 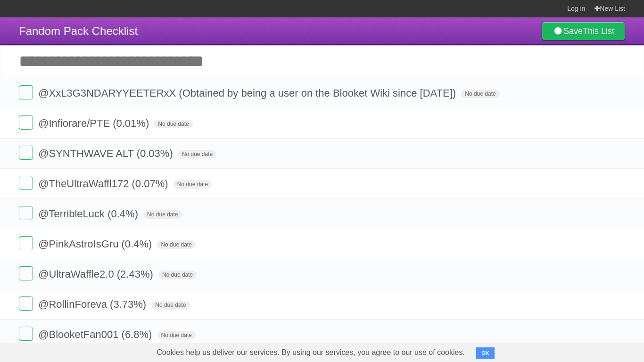 I want to click on button: OK, so click(x=485, y=353).